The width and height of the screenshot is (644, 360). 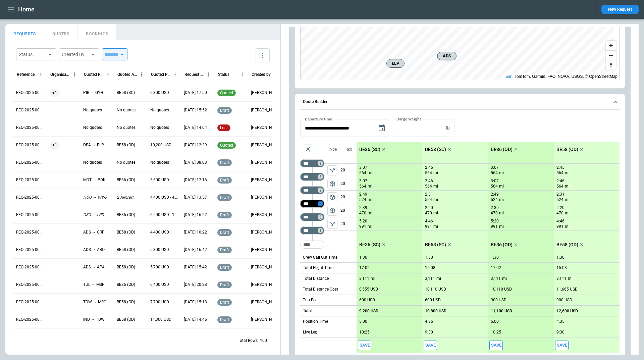 What do you see at coordinates (25, 75) in the screenshot?
I see `div: Reference` at bounding box center [25, 75].